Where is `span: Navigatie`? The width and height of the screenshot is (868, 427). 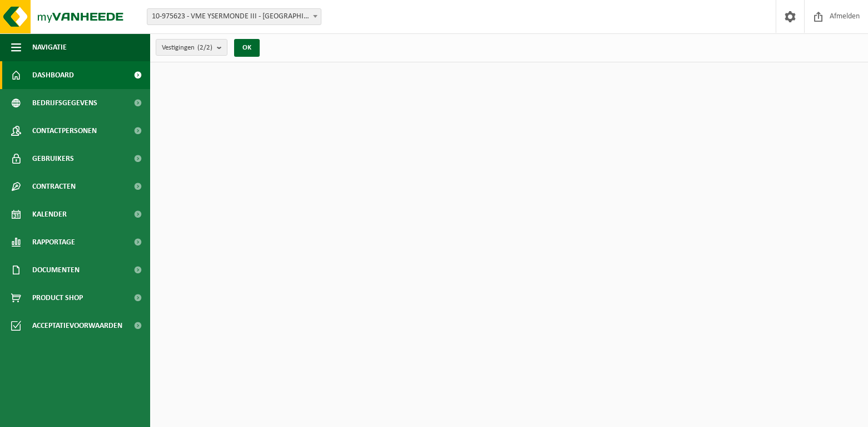 span: Navigatie is located at coordinates (49, 48).